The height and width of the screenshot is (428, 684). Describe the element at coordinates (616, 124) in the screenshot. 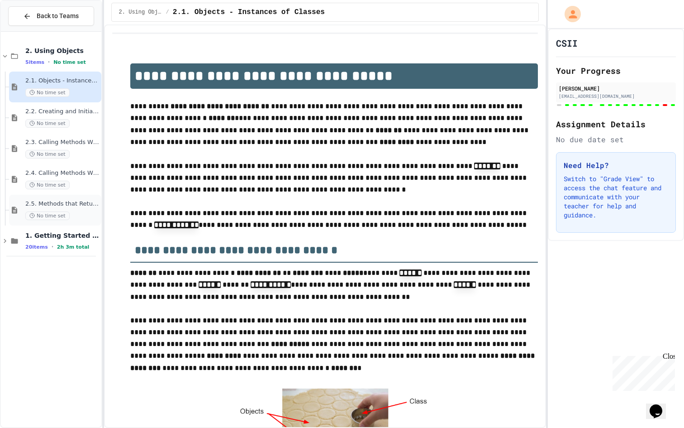

I see `h2: Assignment Details` at that location.